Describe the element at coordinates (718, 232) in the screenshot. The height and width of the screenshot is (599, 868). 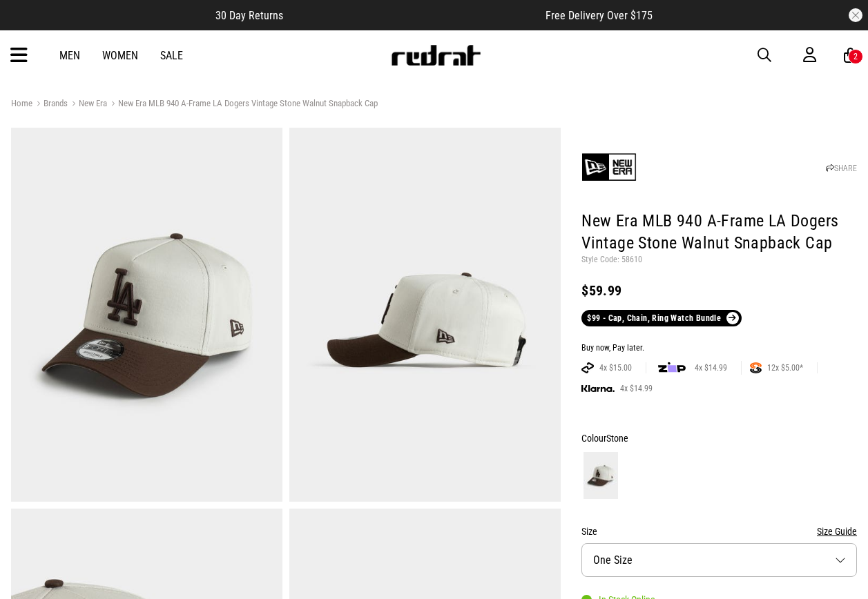
I see `h1: New Era MLB 940 A-Frame LA Dogers Vintage Stone Walnut Snapback Cap` at that location.